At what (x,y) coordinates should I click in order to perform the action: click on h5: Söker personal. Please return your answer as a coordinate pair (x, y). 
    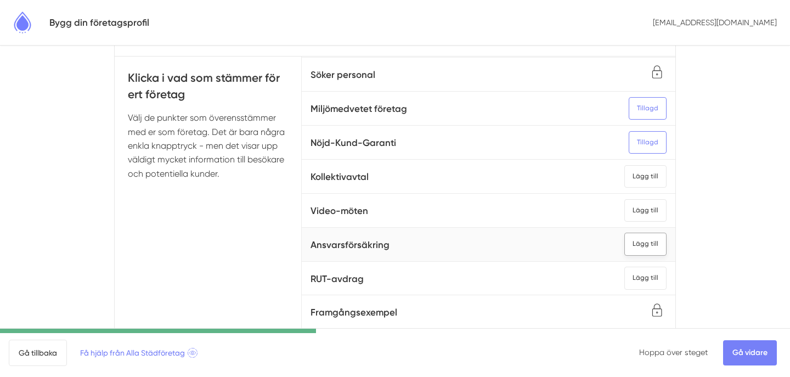
    Looking at the image, I should click on (343, 75).